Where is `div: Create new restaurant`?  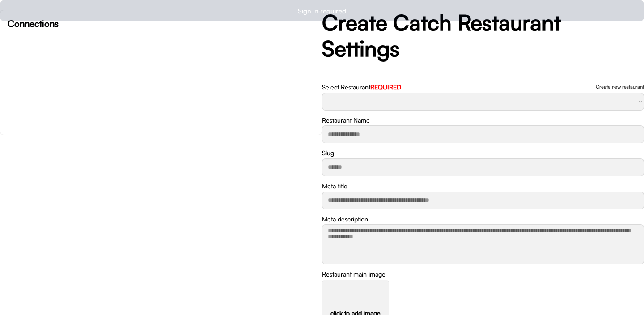
div: Create new restaurant is located at coordinates (620, 87).